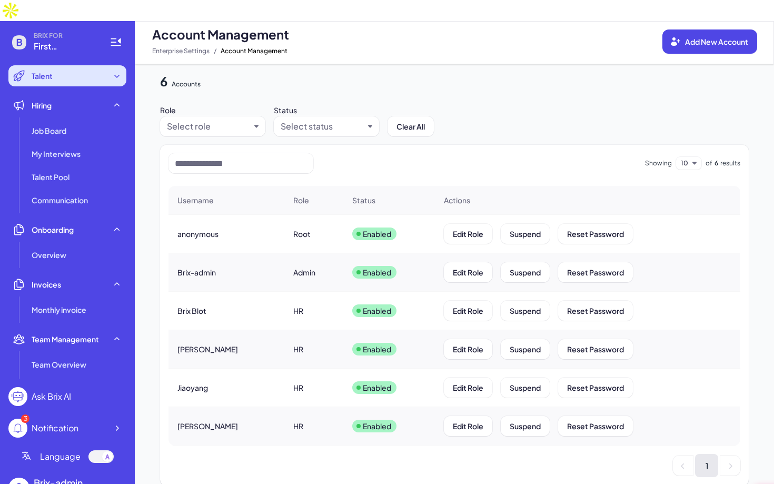 The image size is (774, 484). Describe the element at coordinates (193, 388) in the screenshot. I see `span: Jiaoyang` at that location.